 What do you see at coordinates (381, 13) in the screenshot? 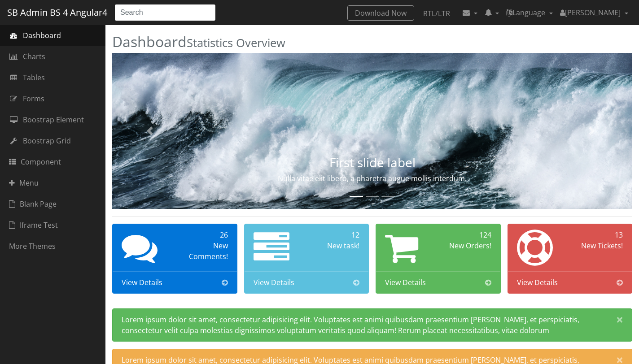
I see `a: Download Now` at bounding box center [381, 13].